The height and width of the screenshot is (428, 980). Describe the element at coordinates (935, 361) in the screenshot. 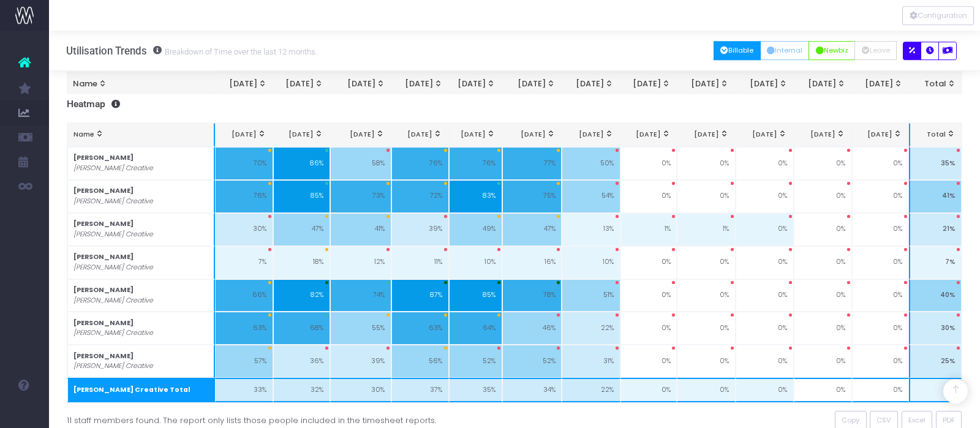

I see `td: 25%` at that location.